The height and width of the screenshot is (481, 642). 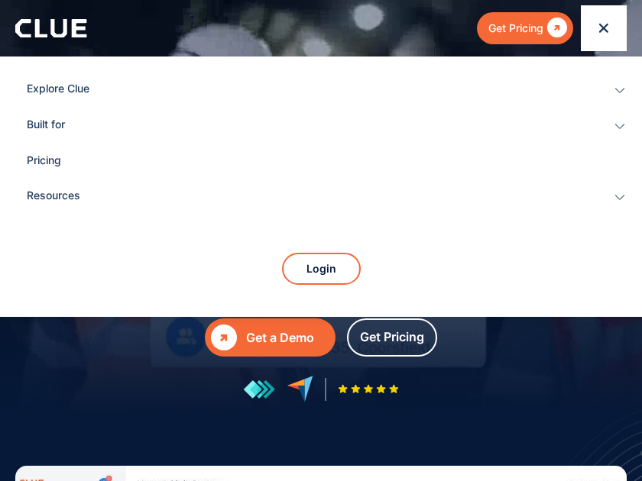 What do you see at coordinates (321, 161) in the screenshot?
I see `a: Pricing` at bounding box center [321, 161].